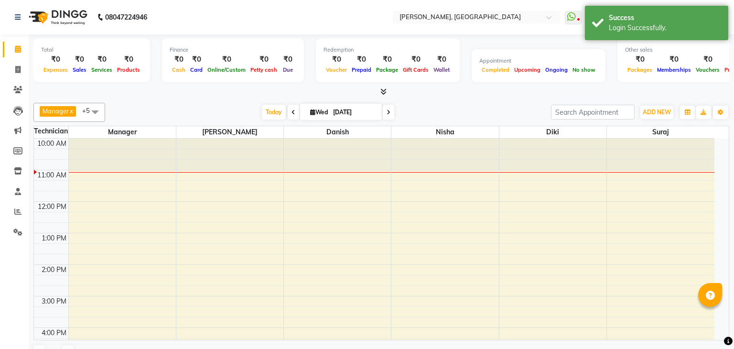  Describe the element at coordinates (656, 112) in the screenshot. I see `button: ADD NEW` at that location.